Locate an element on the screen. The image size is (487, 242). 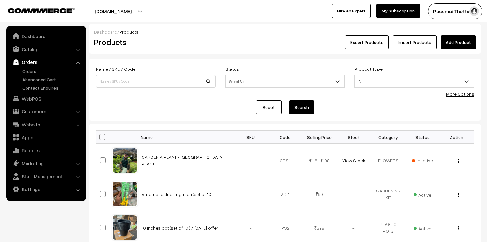
a: Catalog is located at coordinates (46, 49).